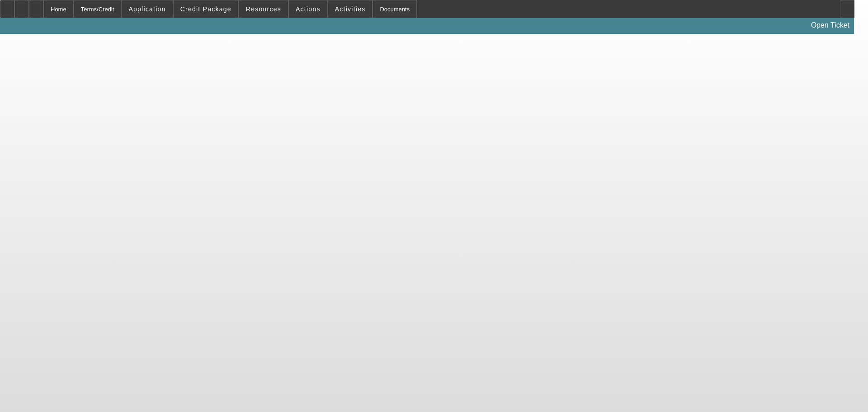 The width and height of the screenshot is (868, 412). Describe the element at coordinates (830, 25) in the screenshot. I see `a: Open Ticket` at that location.